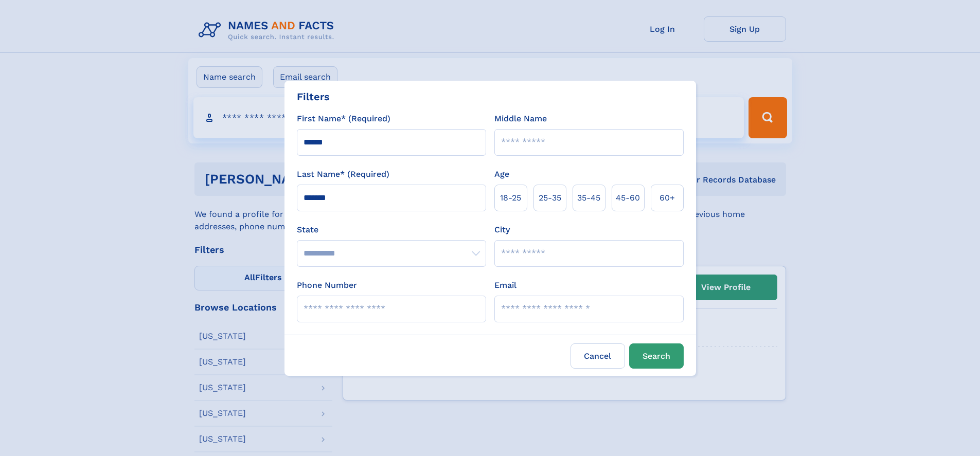 The width and height of the screenshot is (980, 456). I want to click on label: Age, so click(502, 174).